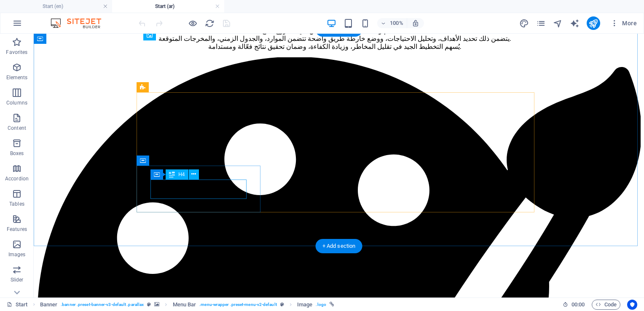 The image size is (644, 311). Describe the element at coordinates (238, 305) in the screenshot. I see `span: . menu-wrapper .preset-menu-v2-default` at that location.